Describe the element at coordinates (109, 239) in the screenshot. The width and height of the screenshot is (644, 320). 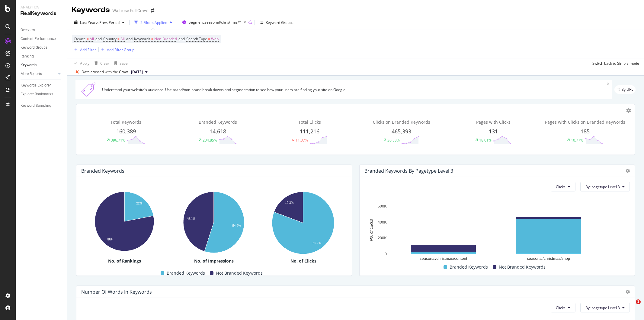
I see `text: 78%` at that location.